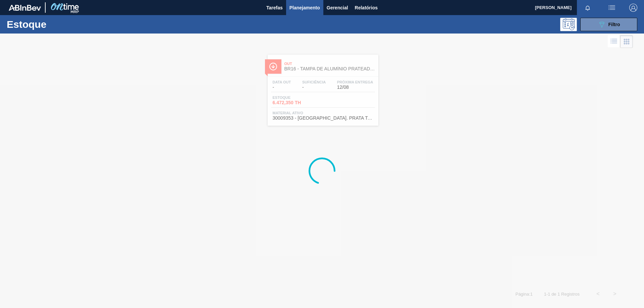 Image resolution: width=644 pixels, height=308 pixels. Describe the element at coordinates (569, 25) in the screenshot. I see `div: Pogramando: nenhum usuário selecionado` at that location.